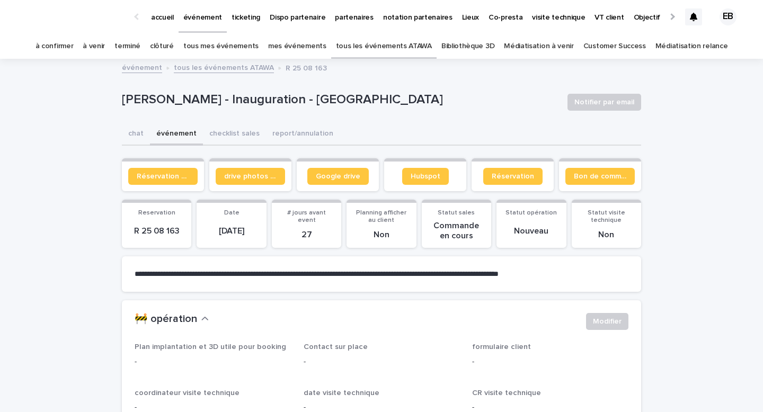 This screenshot has width=763, height=412. Describe the element at coordinates (513, 177) in the screenshot. I see `a: Réservation` at that location.